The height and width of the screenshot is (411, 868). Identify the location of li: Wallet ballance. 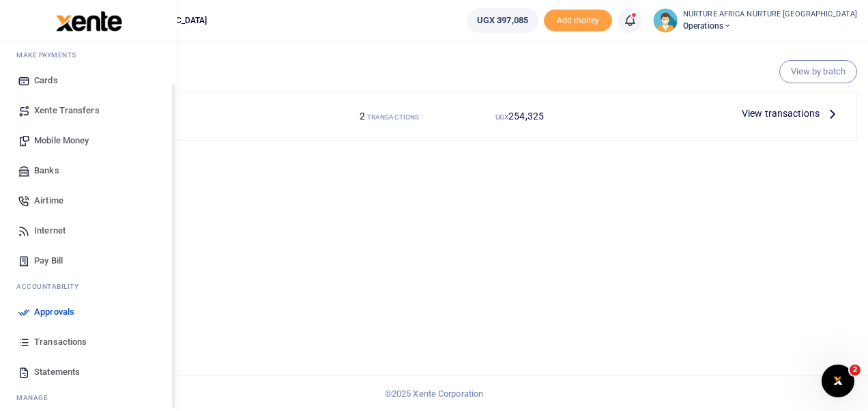
(502, 20).